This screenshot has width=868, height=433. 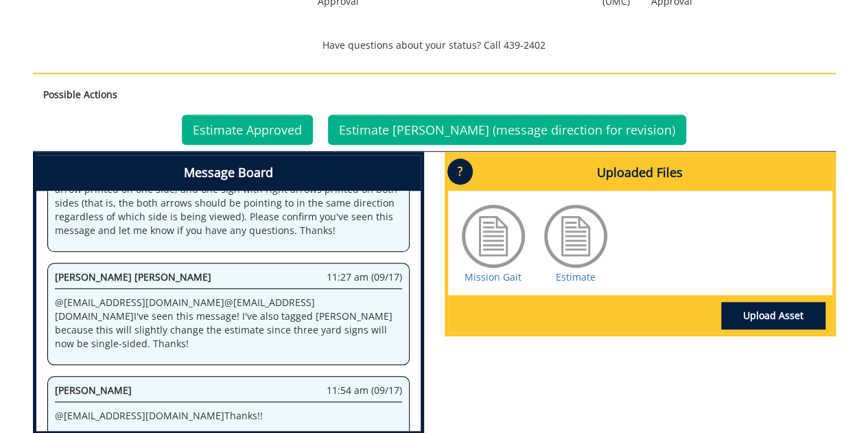 What do you see at coordinates (365, 277) in the screenshot?
I see `span: 11:27 am (09/17)` at bounding box center [365, 277].